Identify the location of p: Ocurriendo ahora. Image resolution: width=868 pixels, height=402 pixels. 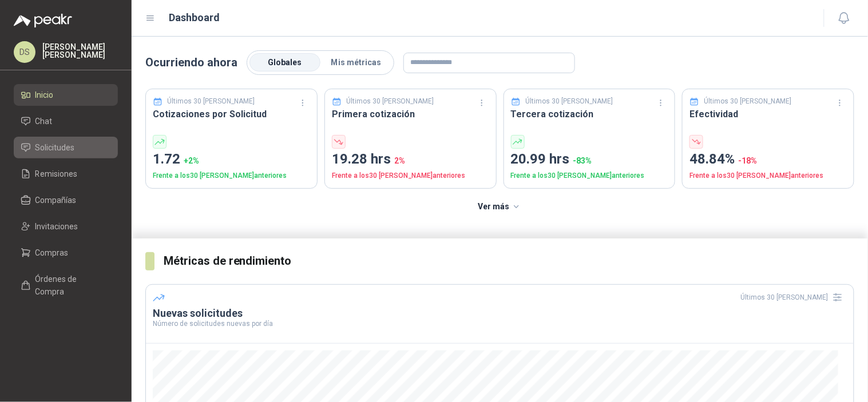
(191, 63).